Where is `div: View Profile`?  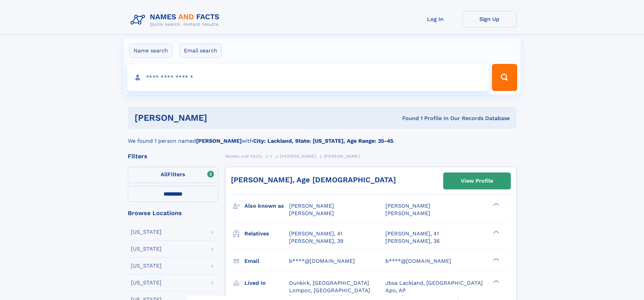
div: View Profile is located at coordinates (477, 181).